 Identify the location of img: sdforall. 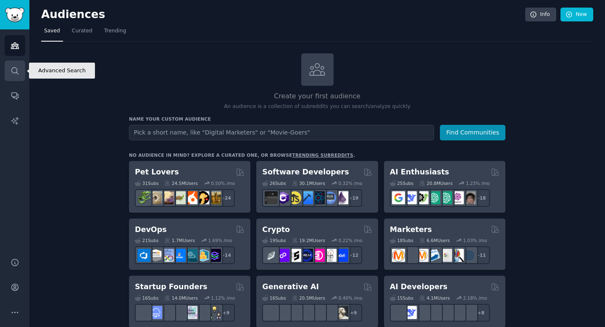
(306, 312).